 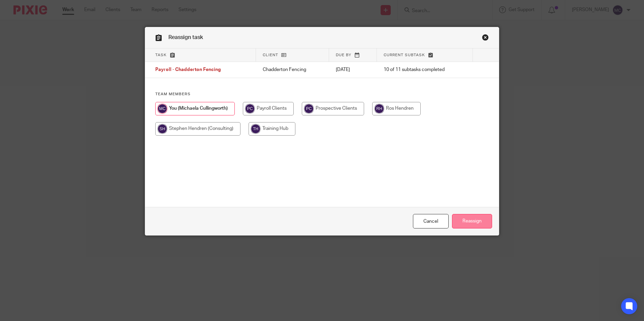 I want to click on td: 10 of 11 subtasks completed, so click(x=425, y=70).